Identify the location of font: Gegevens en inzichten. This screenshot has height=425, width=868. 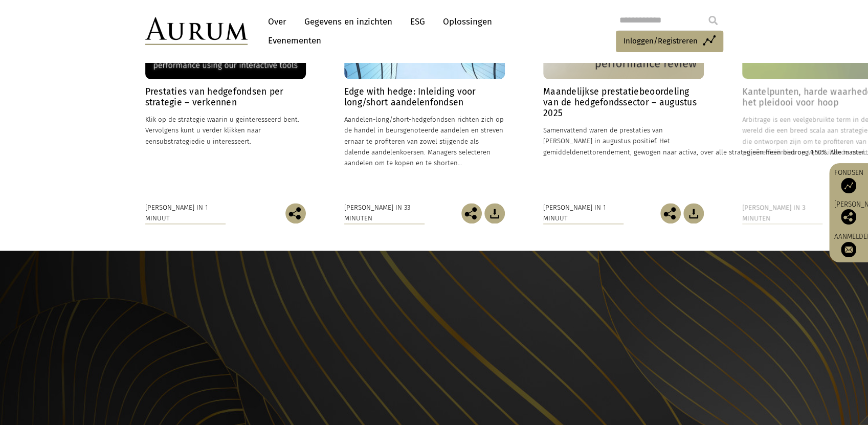
(348, 21).